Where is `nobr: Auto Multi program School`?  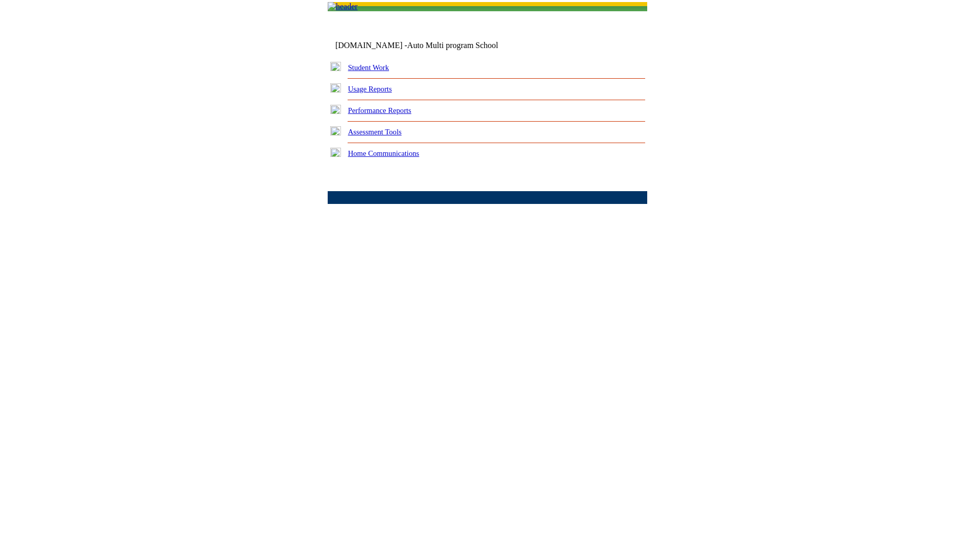 nobr: Auto Multi program School is located at coordinates (453, 45).